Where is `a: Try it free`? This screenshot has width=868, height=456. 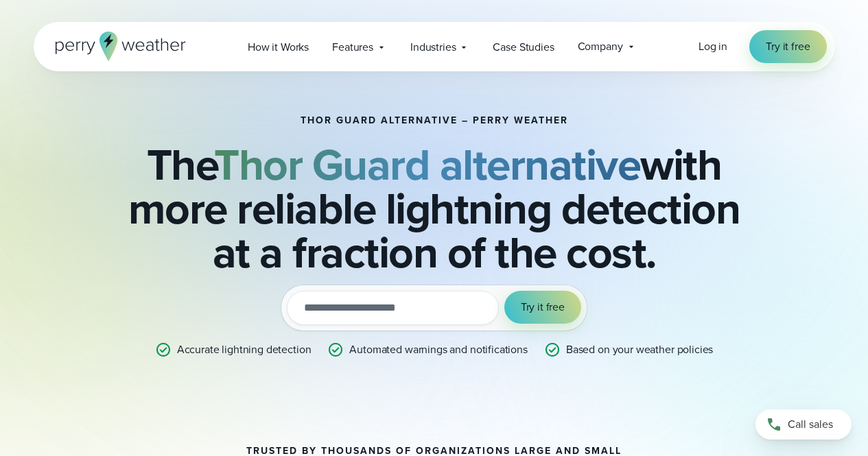 a: Try it free is located at coordinates (788, 47).